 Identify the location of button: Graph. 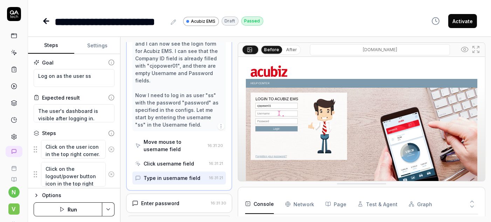
(420, 204).